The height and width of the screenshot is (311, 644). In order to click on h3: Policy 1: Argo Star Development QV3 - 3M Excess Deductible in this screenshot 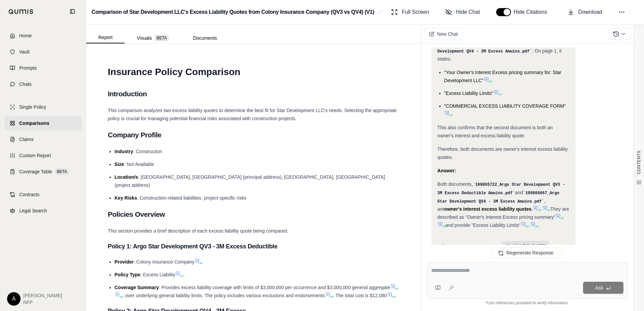, I will do `click(253, 247)`.